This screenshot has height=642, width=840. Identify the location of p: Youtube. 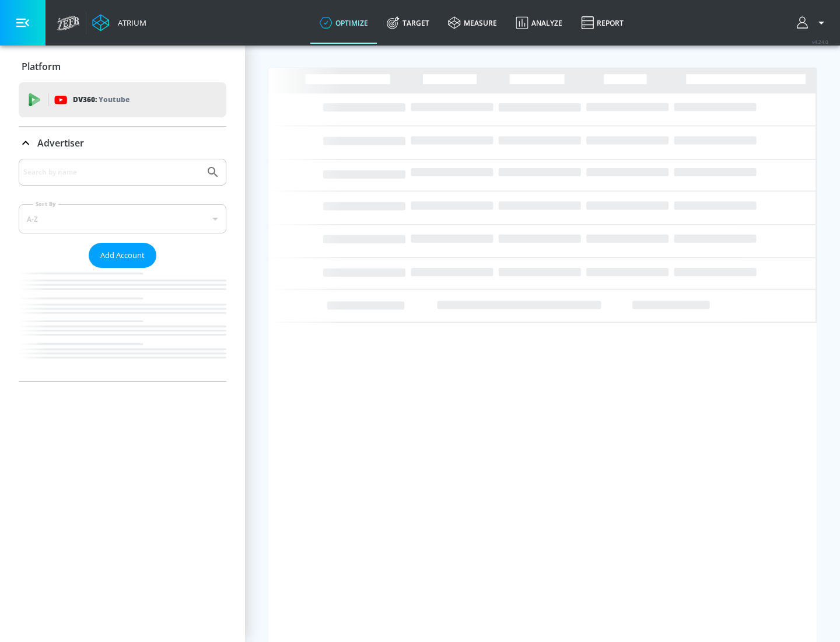
(114, 99).